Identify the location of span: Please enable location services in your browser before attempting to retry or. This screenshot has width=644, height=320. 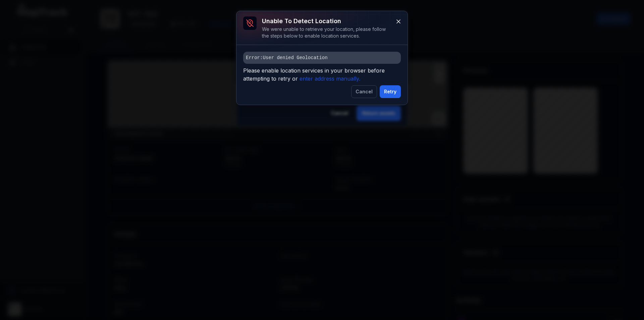
(322, 76).